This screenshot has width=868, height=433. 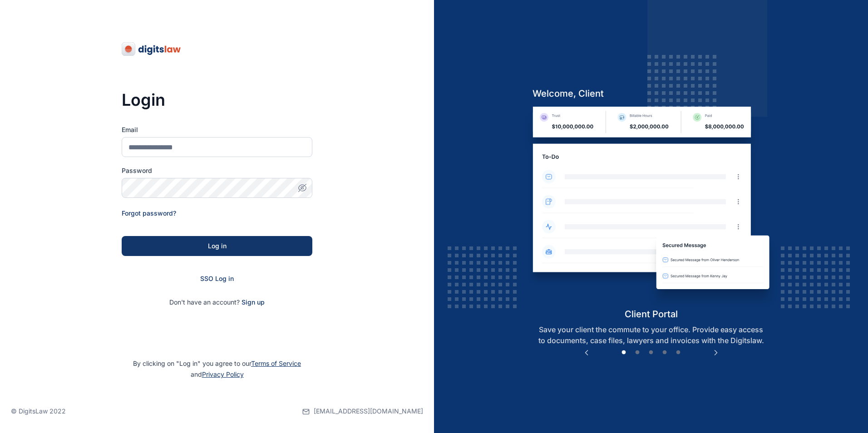 What do you see at coordinates (637, 353) in the screenshot?
I see `button: 2` at bounding box center [637, 353].